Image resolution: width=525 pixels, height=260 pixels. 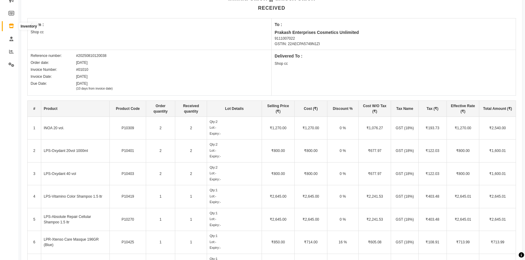 I want to click on div: #01010, so click(x=82, y=70).